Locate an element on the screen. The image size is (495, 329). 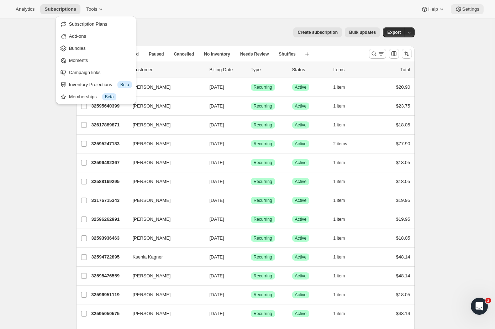
p: 32588169295 is located at coordinates (109, 182).